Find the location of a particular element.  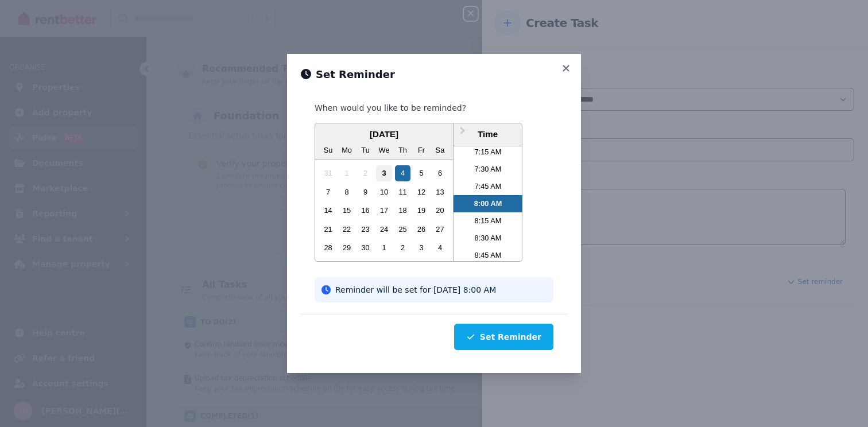

div: Choose Tuesday, September 30th, 2025 is located at coordinates (365, 247).